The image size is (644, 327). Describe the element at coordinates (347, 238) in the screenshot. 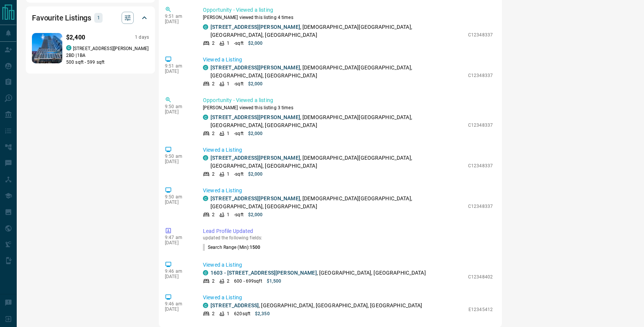

I see `p: updated the following fields:` at that location.